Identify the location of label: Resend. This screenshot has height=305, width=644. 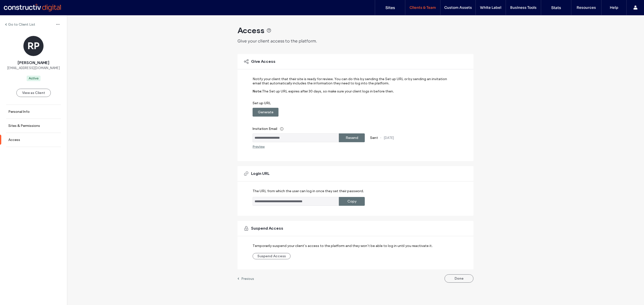
(351, 138).